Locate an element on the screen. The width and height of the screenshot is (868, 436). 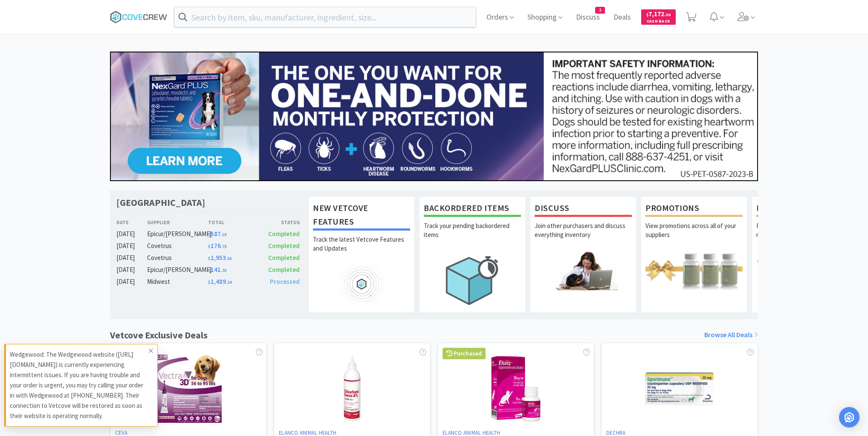
a: Free SamplesRequest free samples on the newest veterinary products is located at coordinates (805, 255).